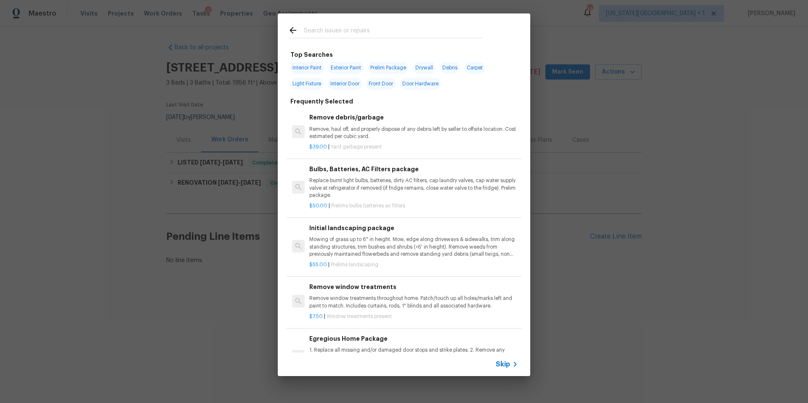  I want to click on span: $50.00, so click(318, 206).